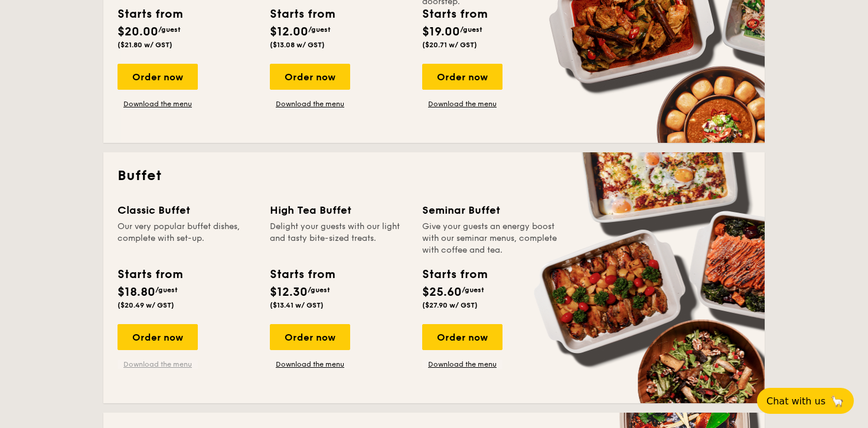 Image resolution: width=868 pixels, height=428 pixels. Describe the element at coordinates (491, 211) in the screenshot. I see `div: Seminar Buffet` at that location.